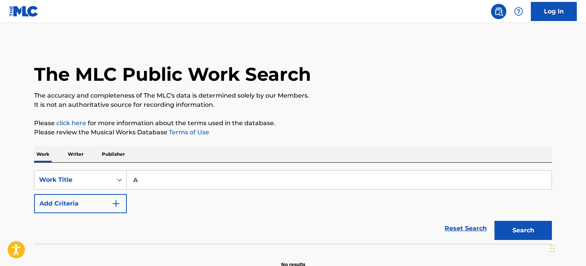  What do you see at coordinates (293, 123) in the screenshot?
I see `p: Please for more information about the terms used in the database.` at bounding box center [293, 123].